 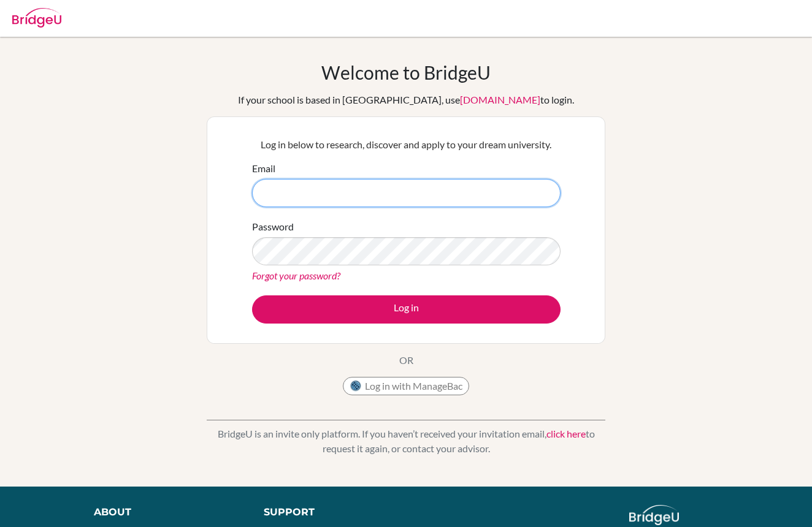 What do you see at coordinates (37, 18) in the screenshot?
I see `img: Bridge-U` at bounding box center [37, 18].